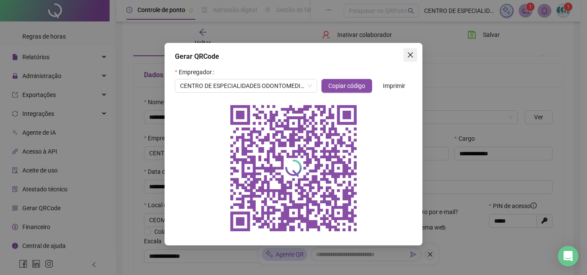 The height and width of the screenshot is (275, 587). Describe the element at coordinates (394, 86) in the screenshot. I see `span: Imprimir` at that location.